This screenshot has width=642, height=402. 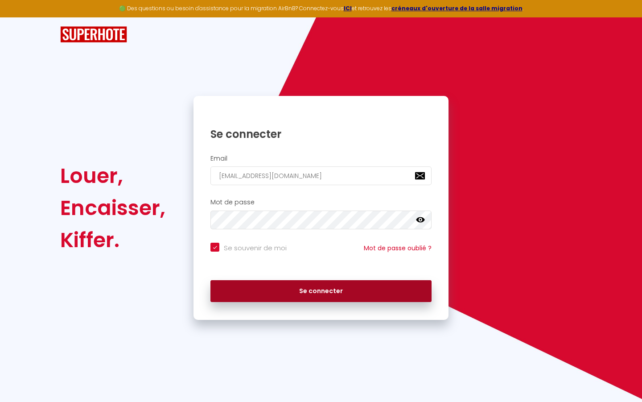 I want to click on input: Ton Email, so click(x=321, y=176).